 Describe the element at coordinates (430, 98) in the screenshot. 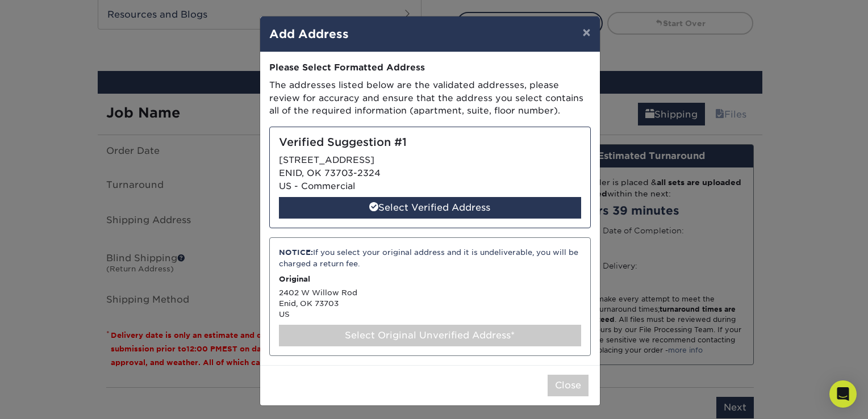

I see `p: The addresses listed below are the validated addresses, please review for accuracy and ensure tha...` at that location.